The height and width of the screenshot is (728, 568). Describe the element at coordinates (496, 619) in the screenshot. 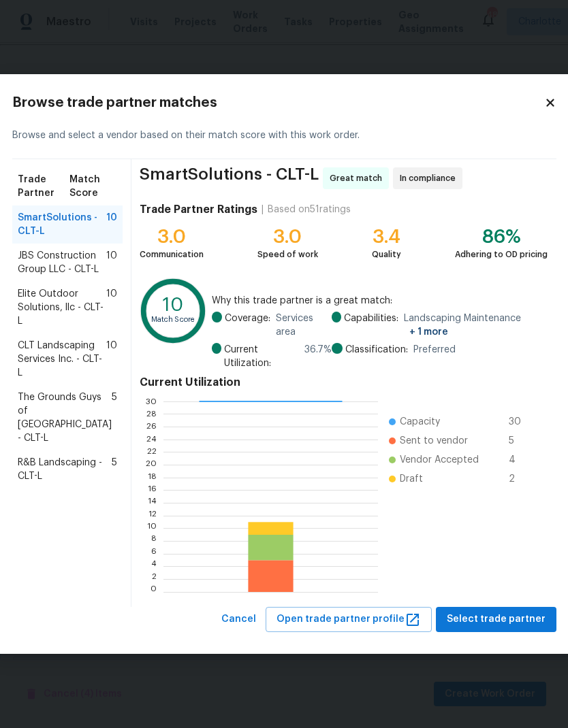

I see `span: Select trade partner` at that location.